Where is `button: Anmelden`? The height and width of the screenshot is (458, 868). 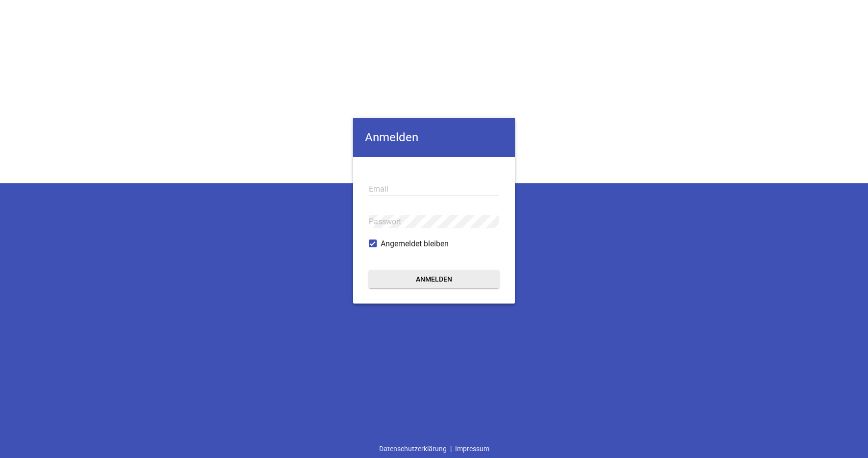
button: Anmelden is located at coordinates (434, 279).